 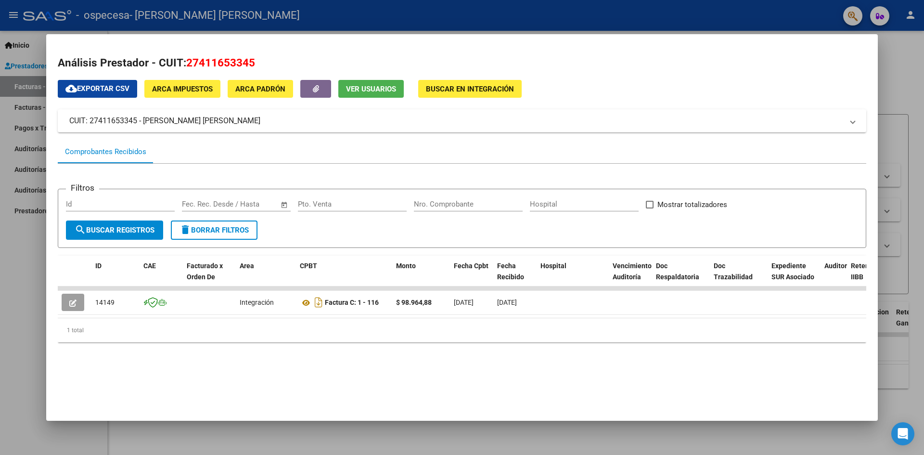 I want to click on span: Fecha Recibido, so click(x=511, y=271).